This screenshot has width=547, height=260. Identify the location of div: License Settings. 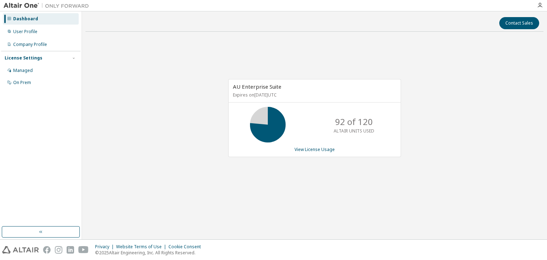
(24, 58).